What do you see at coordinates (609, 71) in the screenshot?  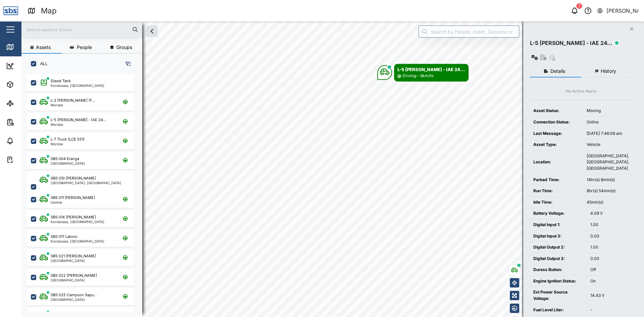 I see `span: History` at bounding box center [609, 71].